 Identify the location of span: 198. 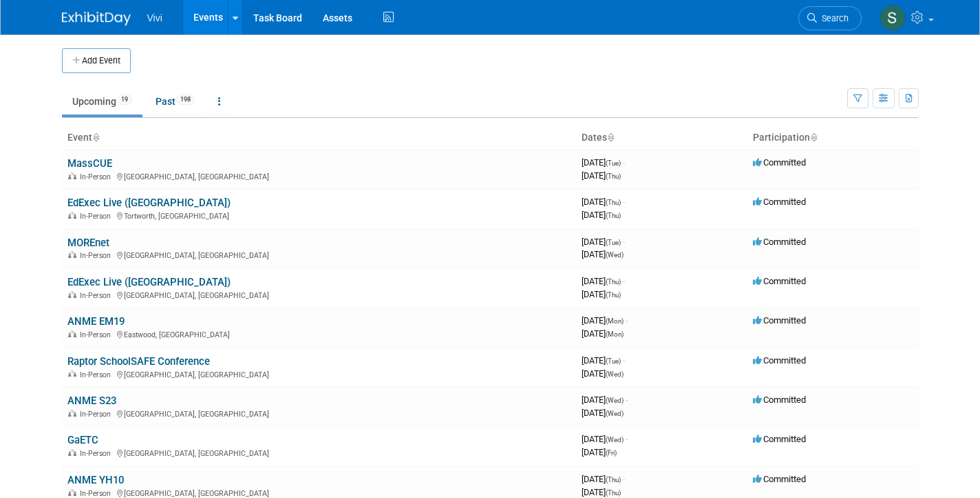
(185, 99).